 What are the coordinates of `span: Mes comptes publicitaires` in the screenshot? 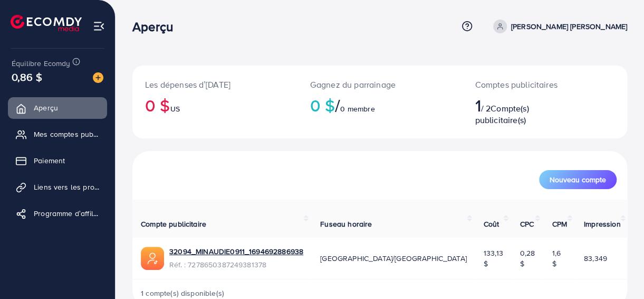 It's located at (66, 134).